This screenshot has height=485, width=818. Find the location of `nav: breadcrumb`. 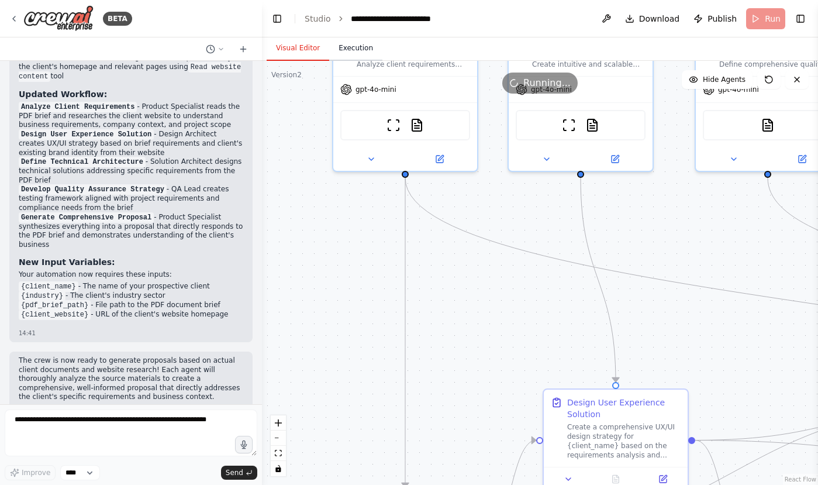

nav: breadcrumb is located at coordinates (382, 19).